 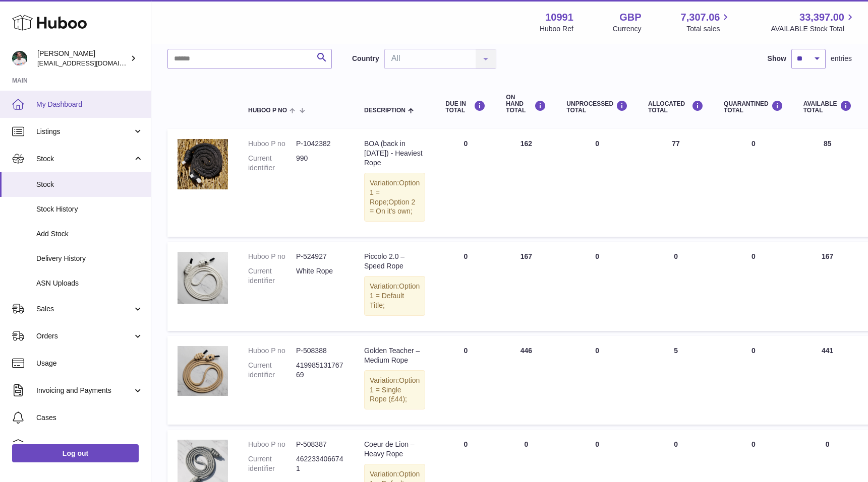 What do you see at coordinates (267, 110) in the screenshot?
I see `span: Huboo P no` at bounding box center [267, 110].